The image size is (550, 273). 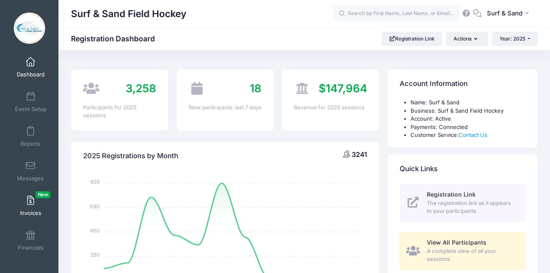 I want to click on a: Event Setup, so click(x=31, y=102).